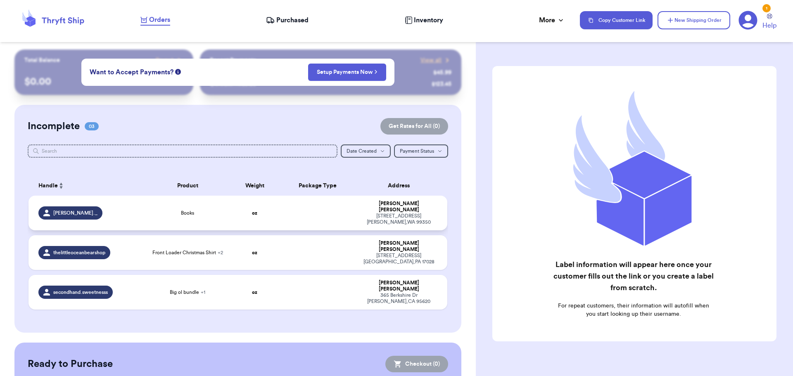  What do you see at coordinates (287, 20) in the screenshot?
I see `a: Purchased` at bounding box center [287, 20].